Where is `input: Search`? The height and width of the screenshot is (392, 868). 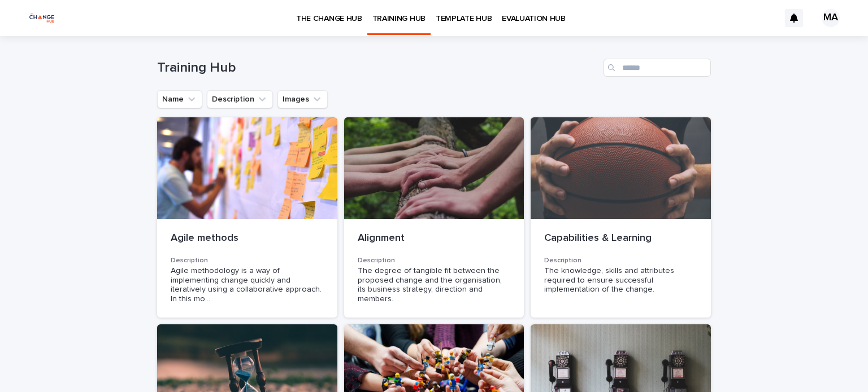
input: Search is located at coordinates (657, 67).